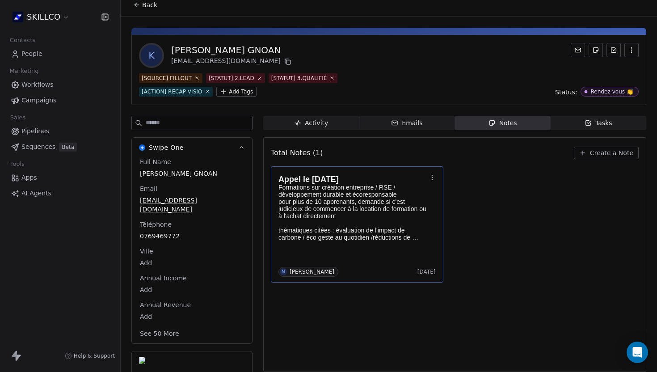 The image size is (657, 372). Describe the element at coordinates (155, 224) in the screenshot. I see `span: Téléphone` at that location.